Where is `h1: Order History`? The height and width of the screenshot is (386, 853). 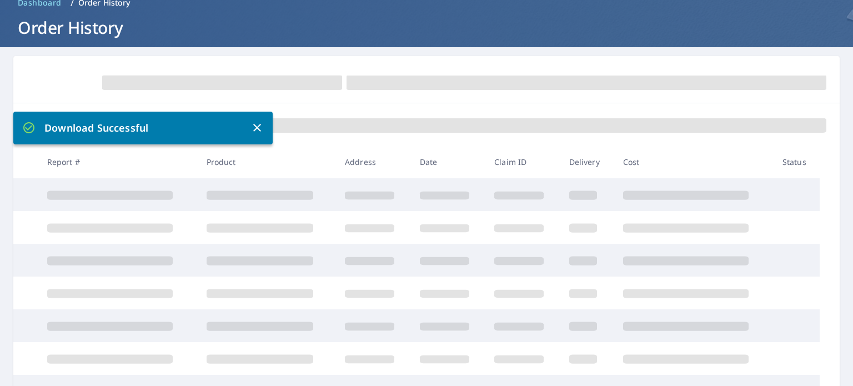 h1: Order History is located at coordinates (426, 27).